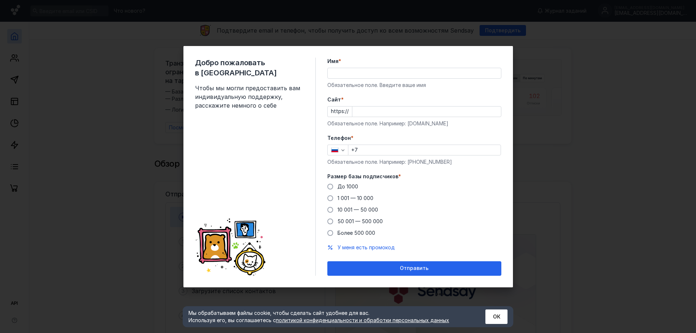  I want to click on span: У меня есть промокод, so click(366, 247).